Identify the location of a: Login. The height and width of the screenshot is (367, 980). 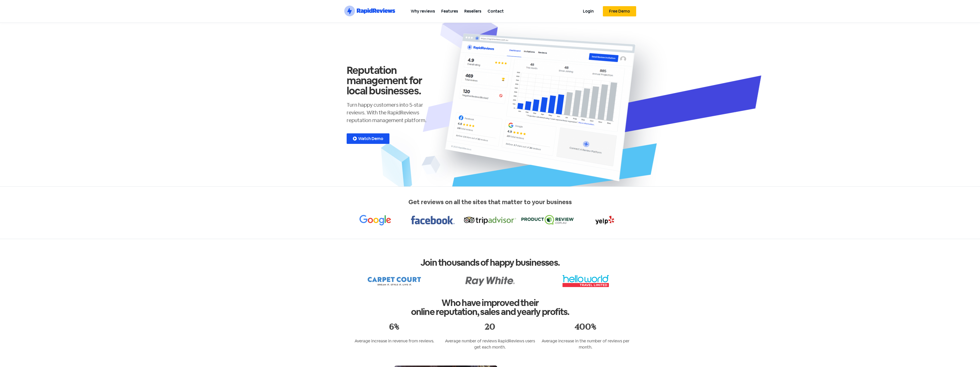
(588, 11).